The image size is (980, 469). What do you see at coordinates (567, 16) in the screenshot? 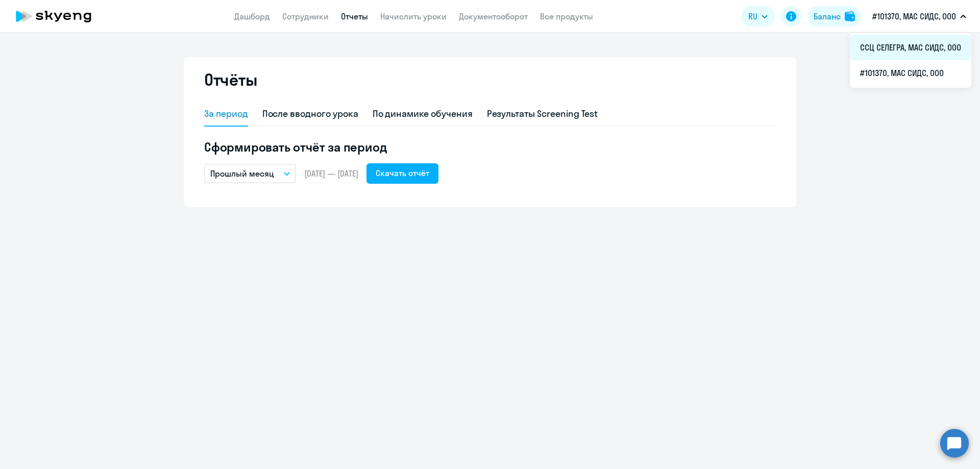
I see `a: Все продукты` at bounding box center [567, 16].